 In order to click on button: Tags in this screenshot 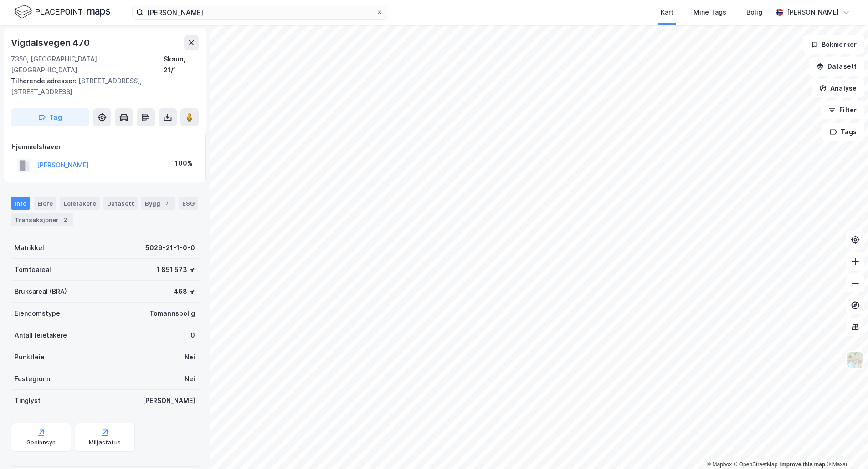, I will do `click(843, 132)`.